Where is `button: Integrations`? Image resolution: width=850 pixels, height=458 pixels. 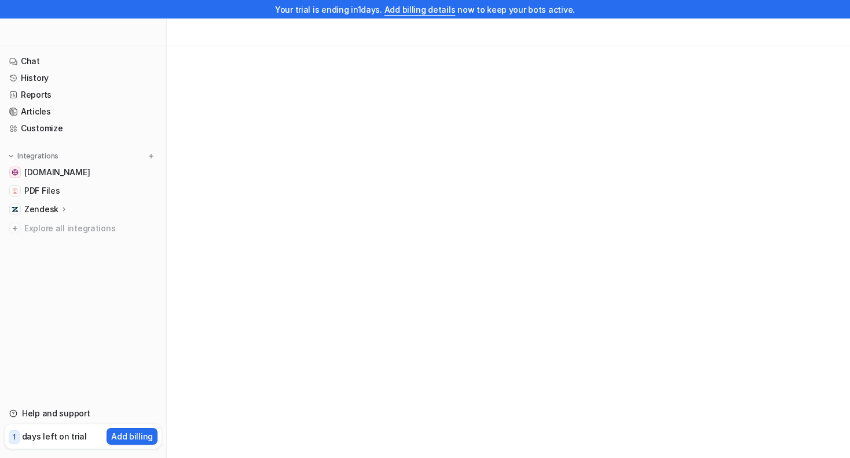 button: Integrations is located at coordinates (33, 156).